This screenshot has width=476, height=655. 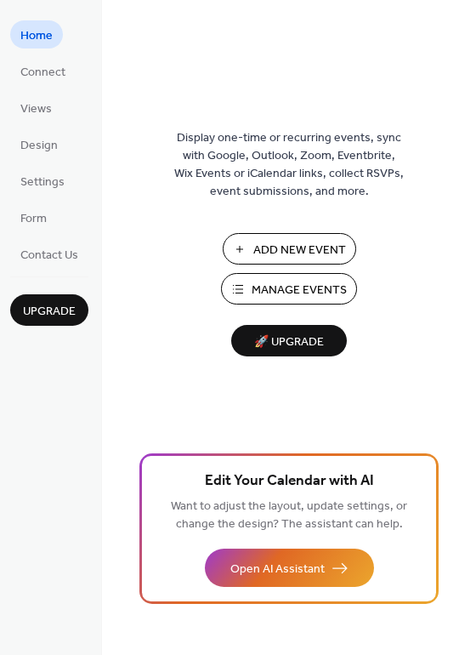 I want to click on button: 🚀 Upgrade, so click(x=289, y=340).